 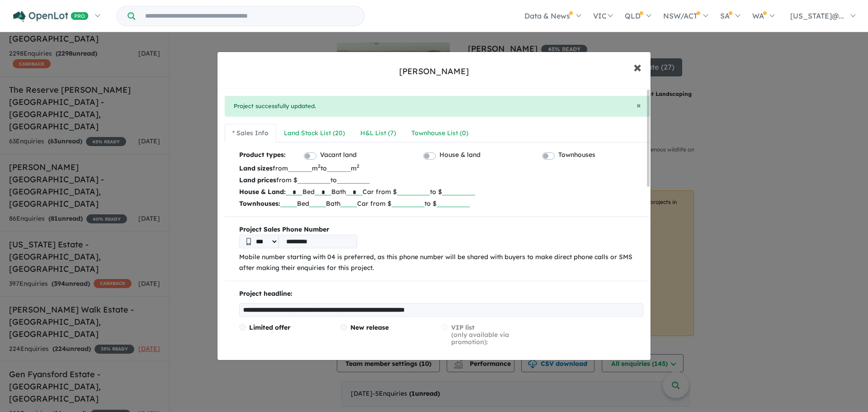 I want to click on label: House & land, so click(x=459, y=155).